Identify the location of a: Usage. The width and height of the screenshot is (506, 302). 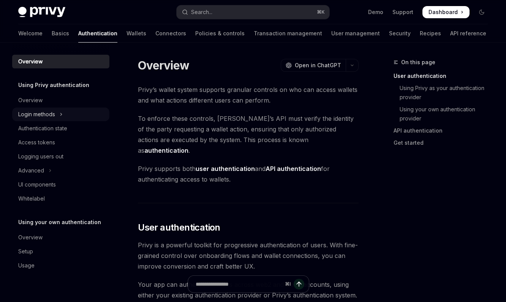
(61, 266).